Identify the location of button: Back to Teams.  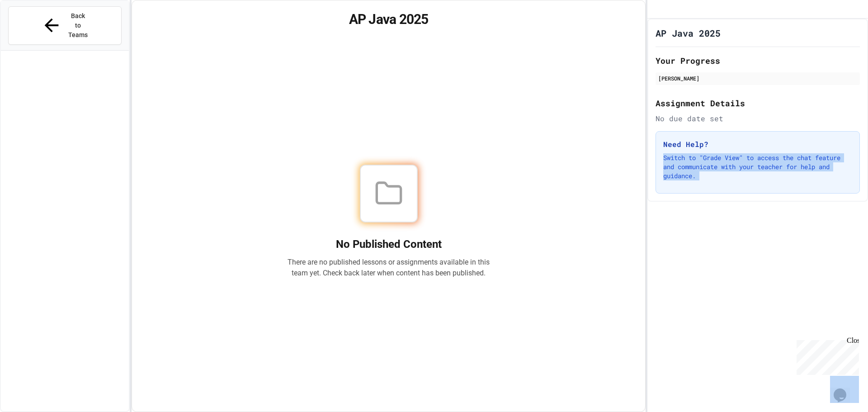
(64, 26).